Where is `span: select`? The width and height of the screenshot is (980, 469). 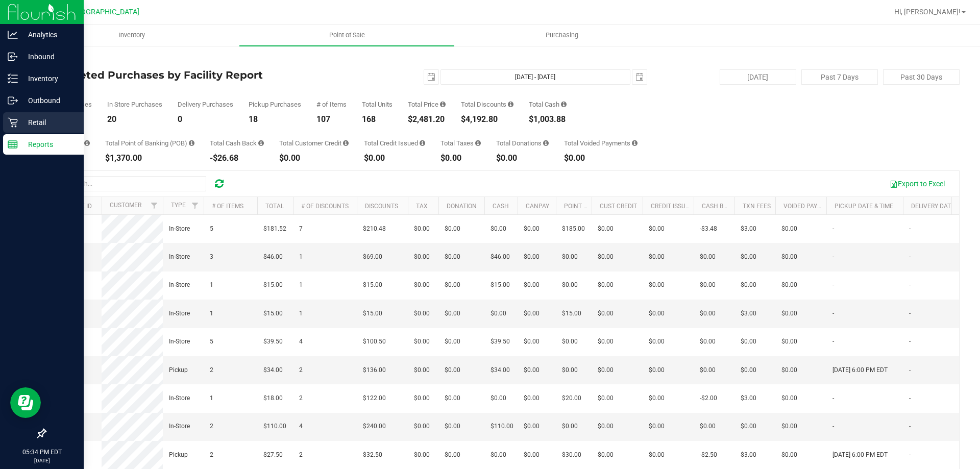 span: select is located at coordinates (431, 77).